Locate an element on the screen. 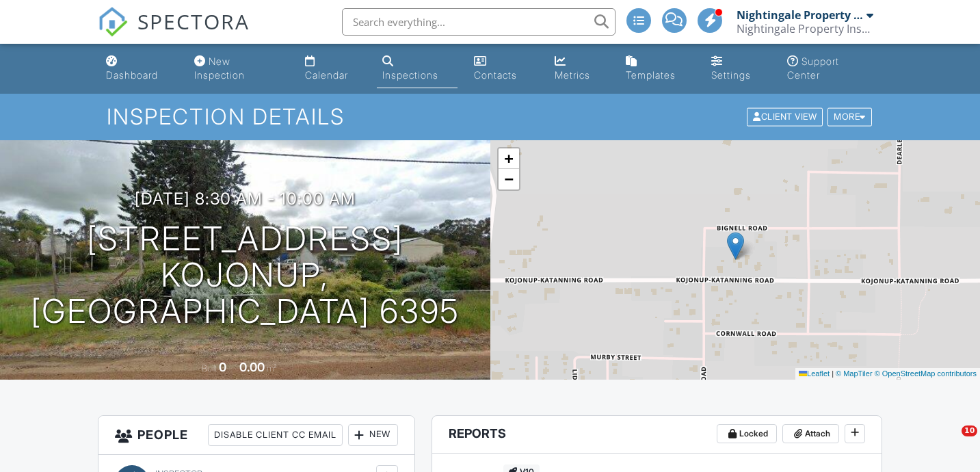  a: © OpenStreetMap contributors is located at coordinates (925, 374).